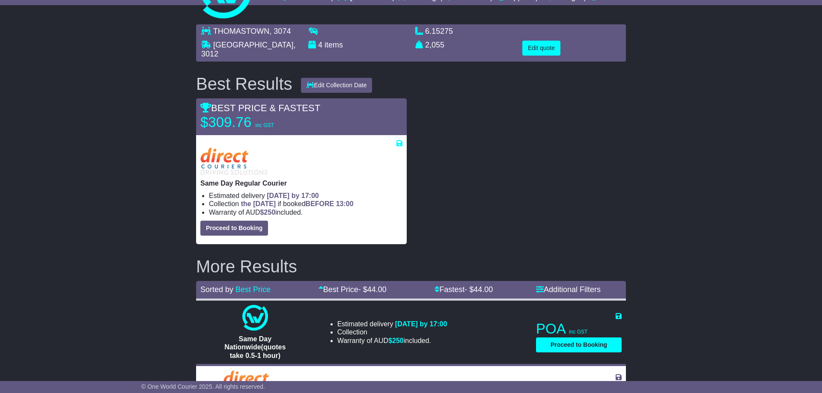  Describe the element at coordinates (320, 204) in the screenshot. I see `span: BEFORE` at that location.